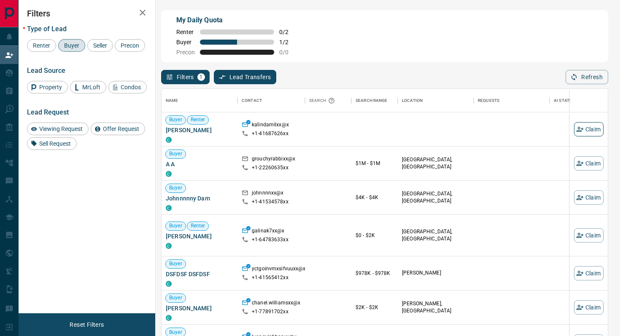  Describe the element at coordinates (127, 87) in the screenshot. I see `div: Condos` at that location.